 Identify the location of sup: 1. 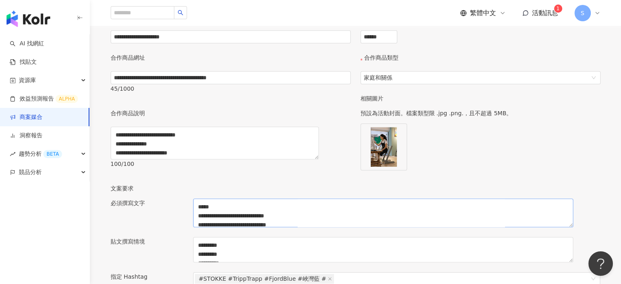
(558, 9).